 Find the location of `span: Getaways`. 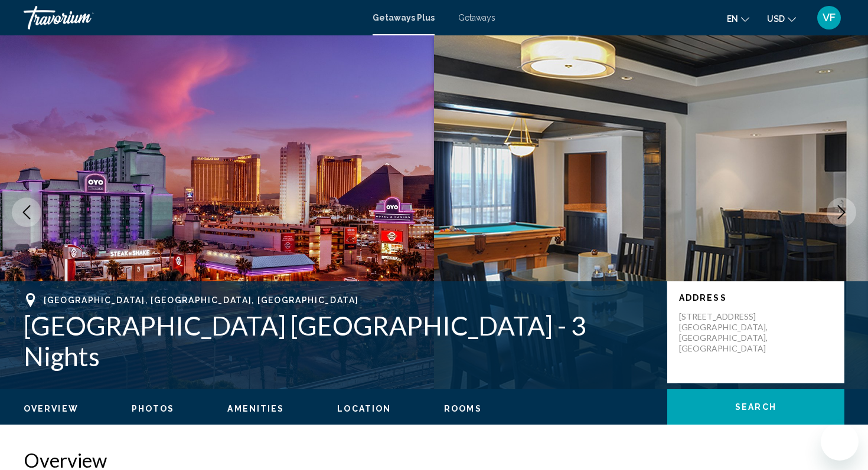

span: Getaways is located at coordinates (477, 18).